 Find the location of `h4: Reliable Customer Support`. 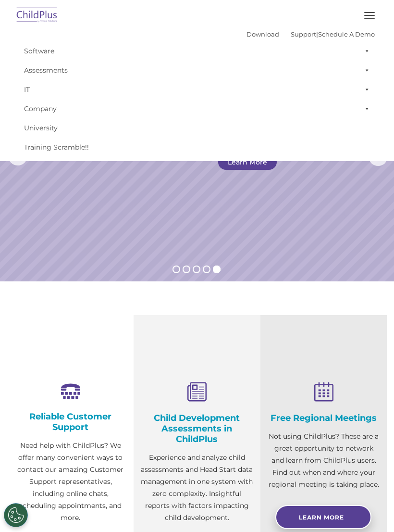

h4: Reliable Customer Support is located at coordinates (70, 422).